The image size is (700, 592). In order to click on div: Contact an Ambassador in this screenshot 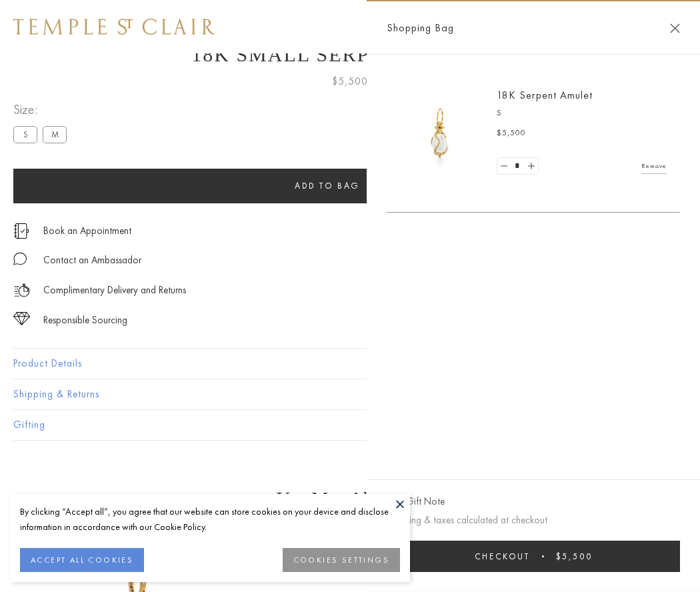, I will do `click(92, 260)`.